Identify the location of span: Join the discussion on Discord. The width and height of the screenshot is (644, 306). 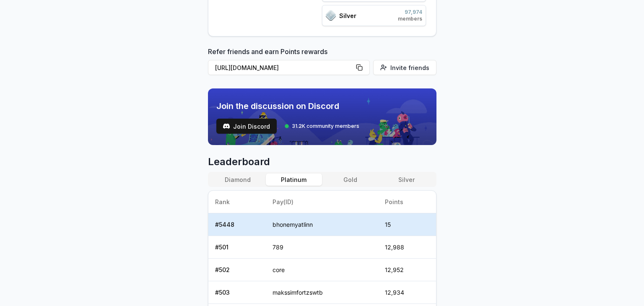
(288, 106).